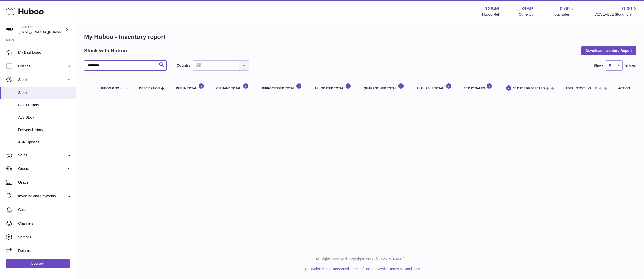  I want to click on div: ON HAND Total, so click(233, 87).